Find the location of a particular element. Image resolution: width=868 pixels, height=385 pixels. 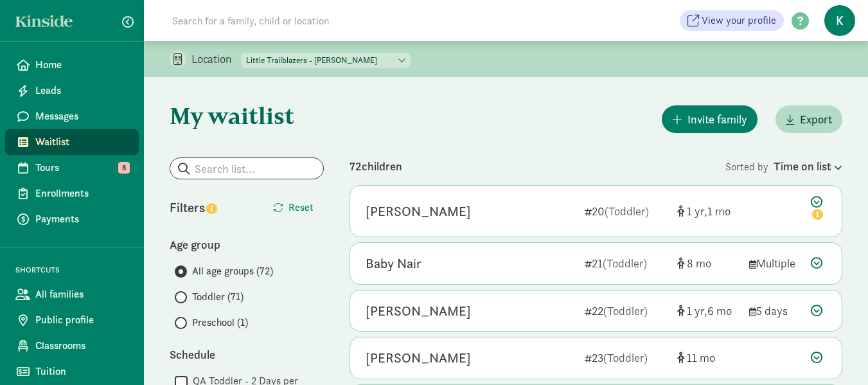

div: Time on list is located at coordinates (808, 166).